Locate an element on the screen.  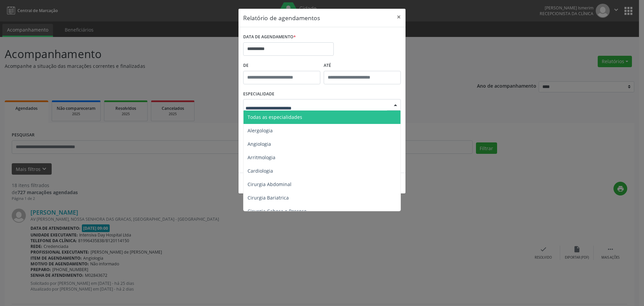
span: Cirurgia Cabeça e Pescoço is located at coordinates (277, 211).